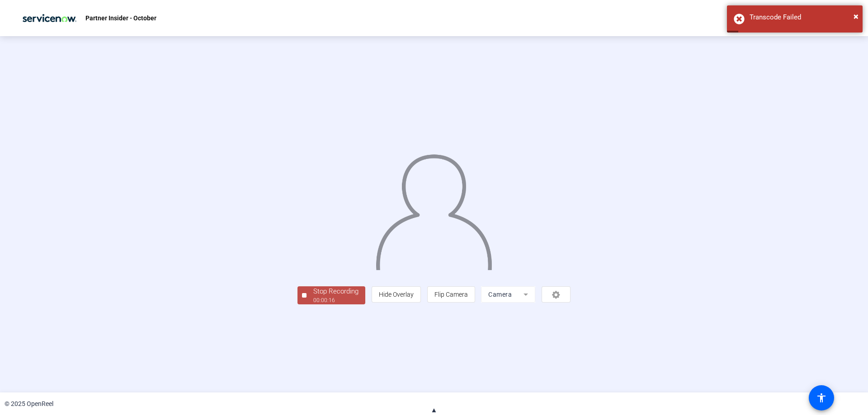  I want to click on button: Hide Overlay, so click(396, 294).